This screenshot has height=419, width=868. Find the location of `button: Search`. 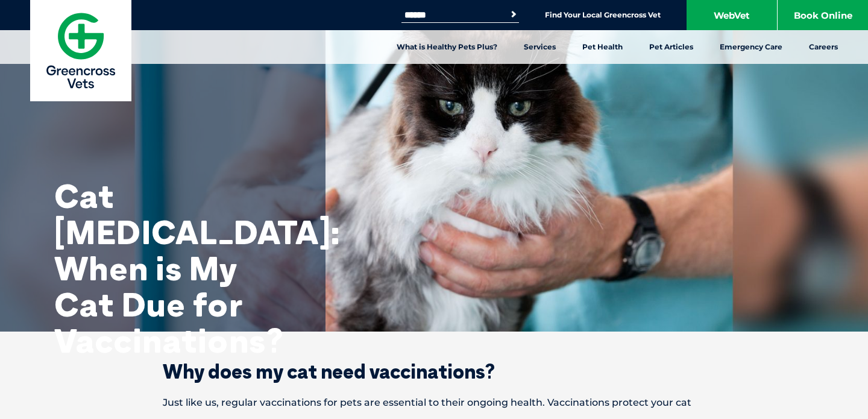

button: Search is located at coordinates (514, 14).